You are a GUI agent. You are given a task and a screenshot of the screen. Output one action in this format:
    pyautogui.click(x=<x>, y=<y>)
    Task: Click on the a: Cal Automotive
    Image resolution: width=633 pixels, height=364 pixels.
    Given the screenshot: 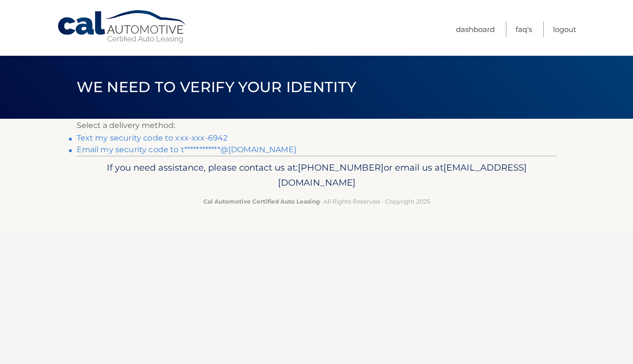 What is the action you would take?
    pyautogui.click(x=122, y=27)
    